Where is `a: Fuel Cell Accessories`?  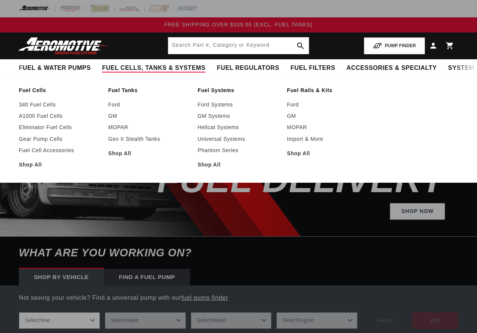
a: Fuel Cell Accessories is located at coordinates (60, 150).